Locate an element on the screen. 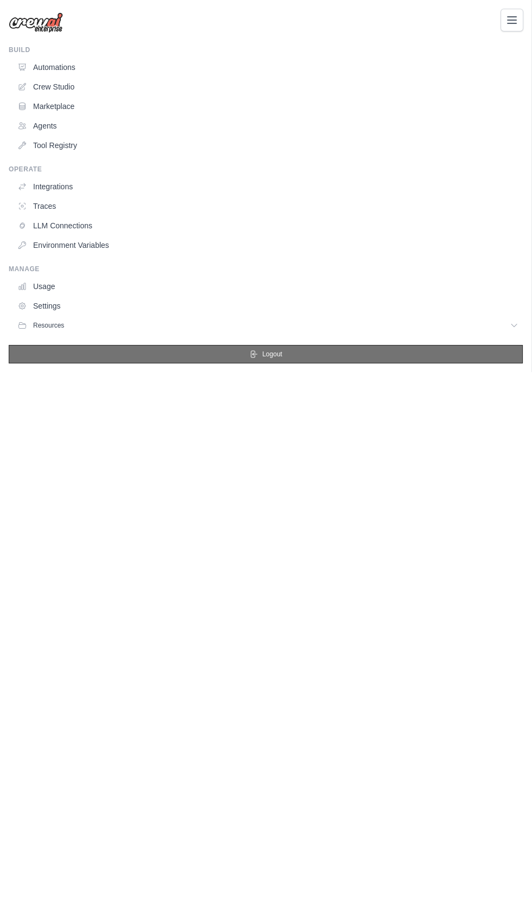 The height and width of the screenshot is (909, 532). a: Traces is located at coordinates (268, 206).